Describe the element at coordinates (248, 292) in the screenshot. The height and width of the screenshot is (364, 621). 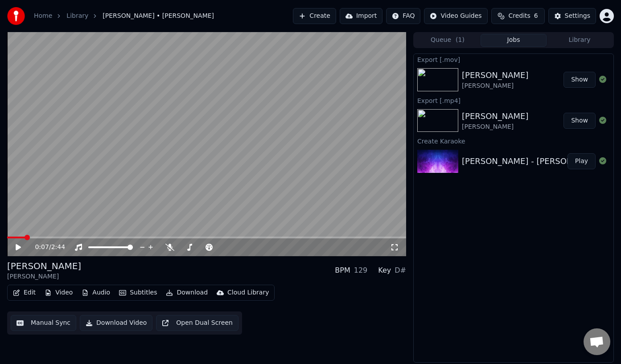
I see `div: Cloud Library` at that location.